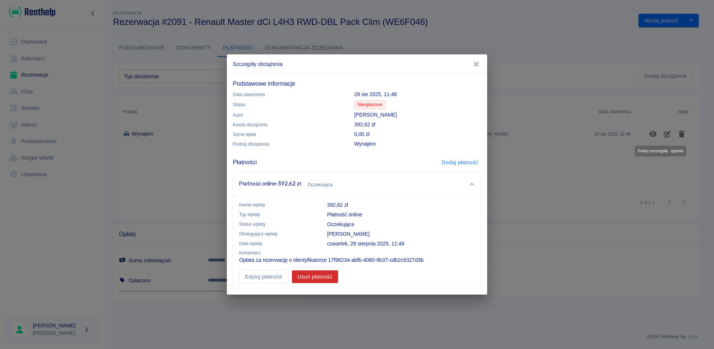  What do you see at coordinates (315, 276) in the screenshot?
I see `button: Usuń płatność` at bounding box center [315, 276].